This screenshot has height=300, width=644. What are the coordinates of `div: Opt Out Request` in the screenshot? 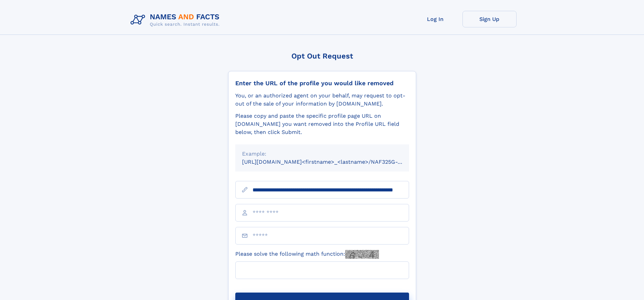 It's located at (322, 56).